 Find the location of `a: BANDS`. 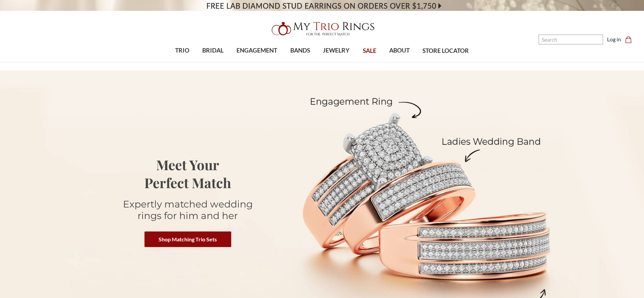

a: BANDS is located at coordinates (300, 51).